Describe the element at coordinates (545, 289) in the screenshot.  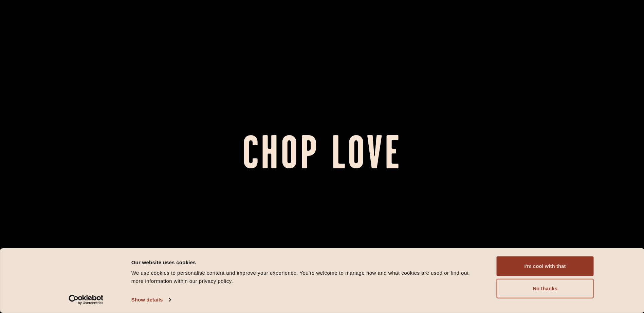
I see `button: No thanks` at that location.